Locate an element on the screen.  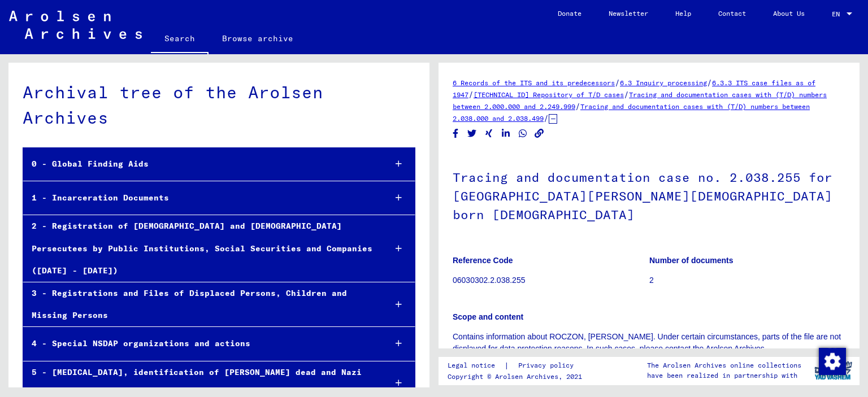
b: Number of documents is located at coordinates (691, 260).